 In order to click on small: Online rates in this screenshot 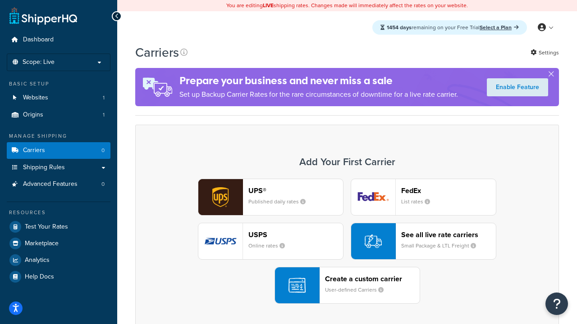, I will do `click(270, 246)`.